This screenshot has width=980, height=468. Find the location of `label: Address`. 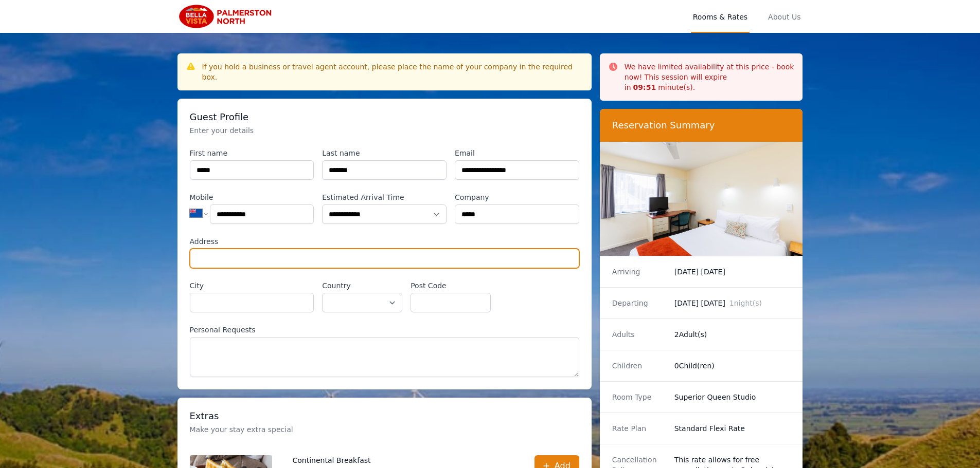

label: Address is located at coordinates (384, 242).